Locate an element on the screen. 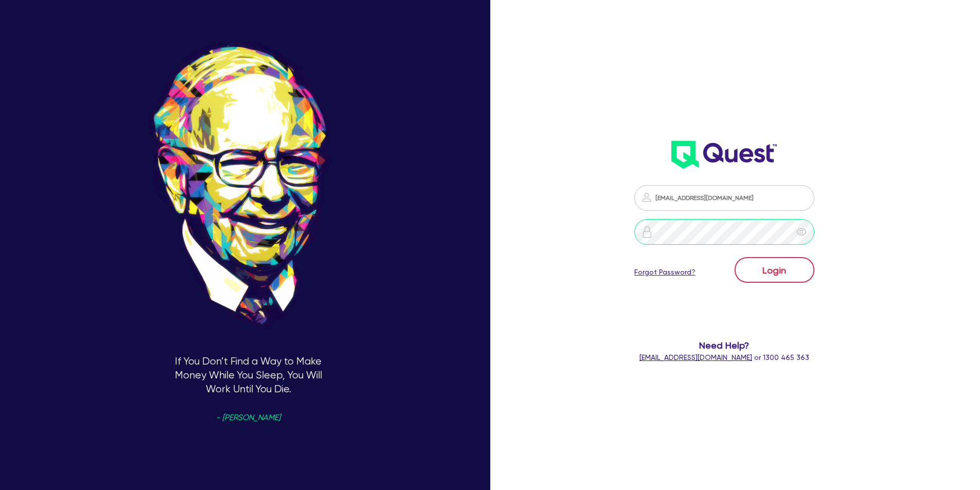 Image resolution: width=980 pixels, height=490 pixels. span: Need Help? is located at coordinates (724, 345).